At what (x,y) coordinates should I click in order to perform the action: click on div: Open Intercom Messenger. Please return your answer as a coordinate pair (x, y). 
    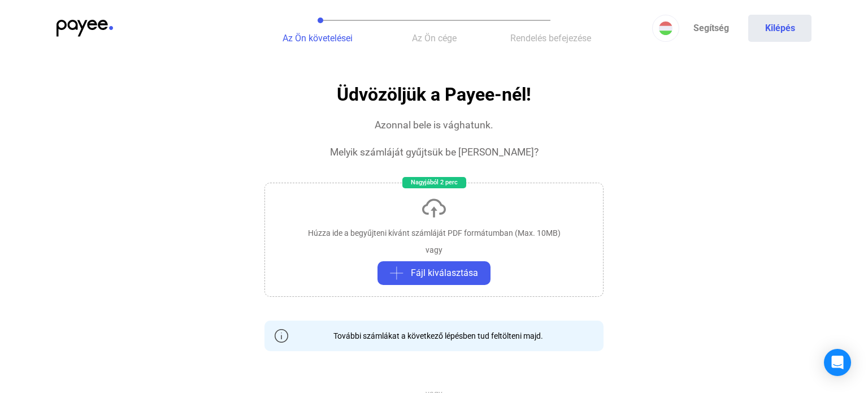
    Looking at the image, I should click on (838, 362).